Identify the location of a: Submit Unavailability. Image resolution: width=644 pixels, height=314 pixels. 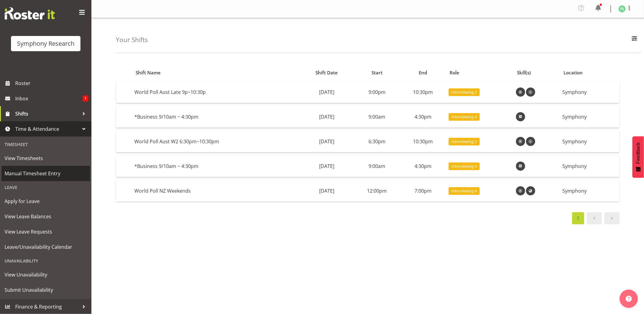
(46, 290).